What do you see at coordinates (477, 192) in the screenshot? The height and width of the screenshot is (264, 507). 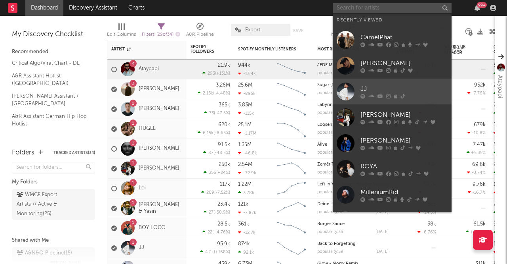 I see `div: -16.7 %` at bounding box center [477, 192].